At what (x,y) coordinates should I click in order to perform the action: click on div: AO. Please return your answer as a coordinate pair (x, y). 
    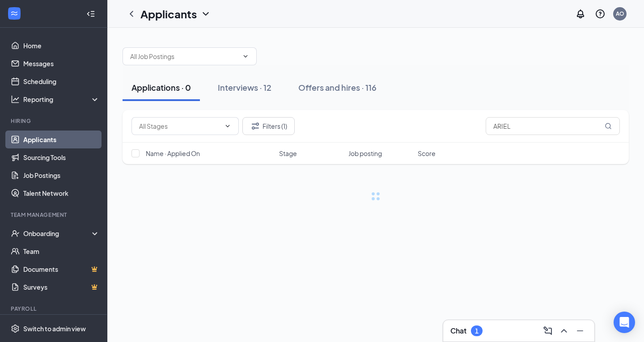
    Looking at the image, I should click on (620, 13).